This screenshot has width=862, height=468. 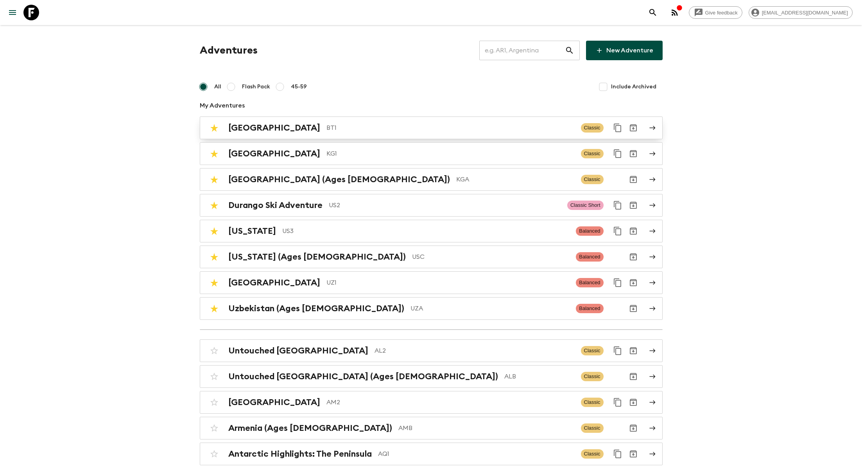 What do you see at coordinates (653, 13) in the screenshot?
I see `button: search adventures` at bounding box center [653, 13].